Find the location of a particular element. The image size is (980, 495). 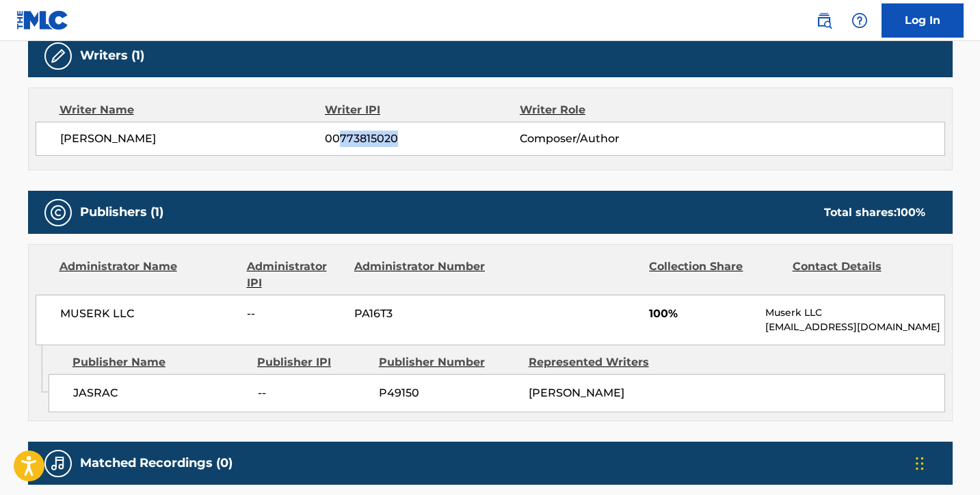

div: Collection Share is located at coordinates (715, 275).